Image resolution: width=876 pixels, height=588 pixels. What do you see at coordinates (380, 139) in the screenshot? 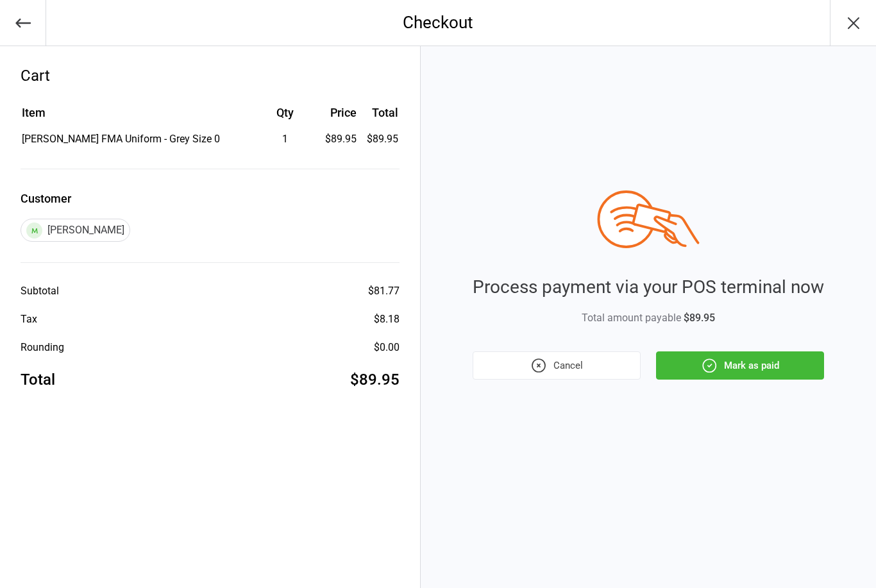
I see `td: $89.95` at bounding box center [380, 139].